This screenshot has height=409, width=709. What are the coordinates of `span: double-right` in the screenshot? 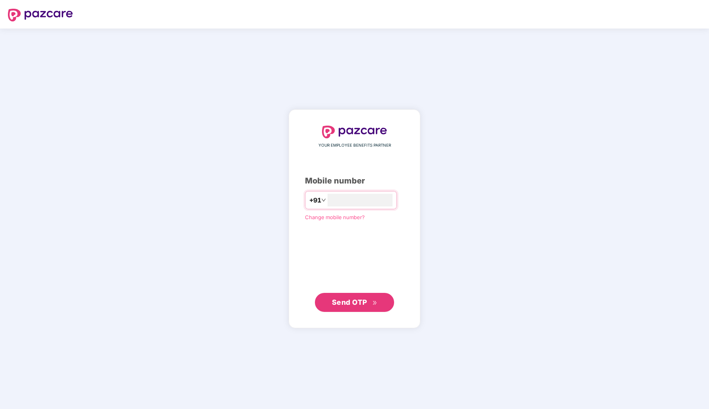 It's located at (375, 303).